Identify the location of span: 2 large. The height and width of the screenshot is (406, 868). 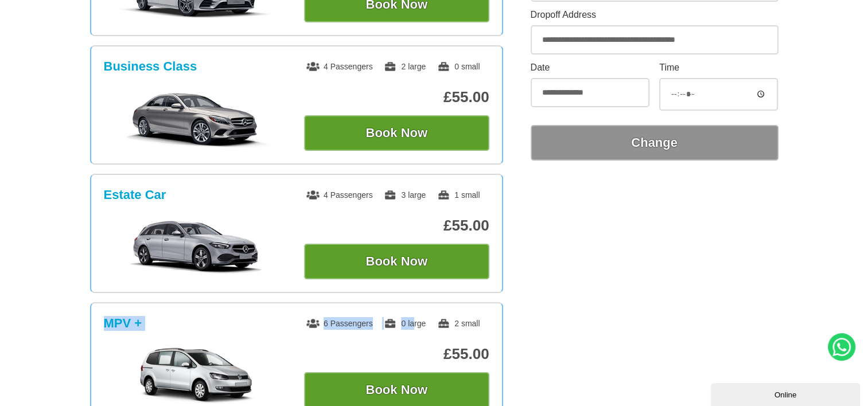
(405, 67).